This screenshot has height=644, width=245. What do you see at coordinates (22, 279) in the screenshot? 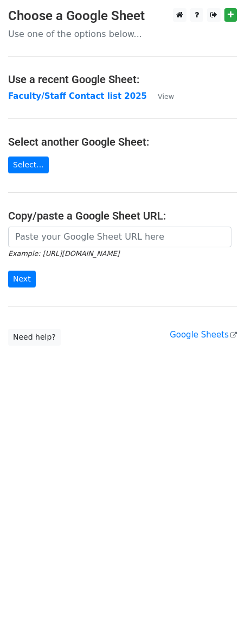
I see `input: Next` at bounding box center [22, 279].